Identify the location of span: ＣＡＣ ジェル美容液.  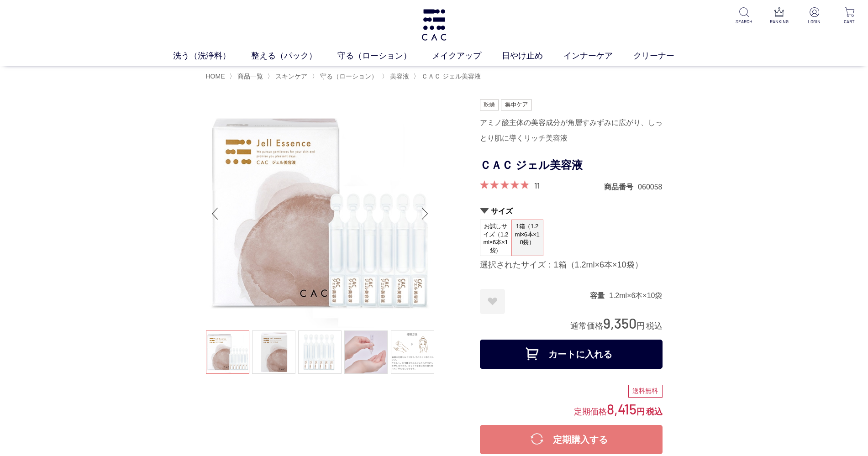
(451, 76).